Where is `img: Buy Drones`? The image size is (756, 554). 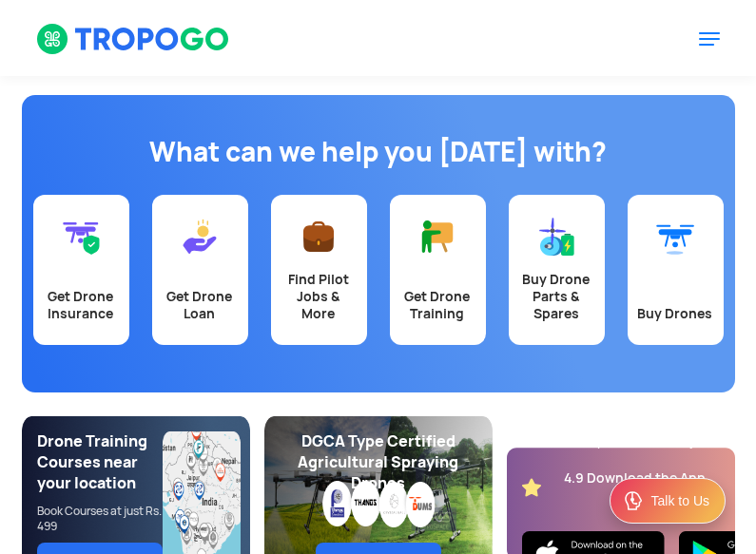
img: Buy Drones is located at coordinates (675, 237).